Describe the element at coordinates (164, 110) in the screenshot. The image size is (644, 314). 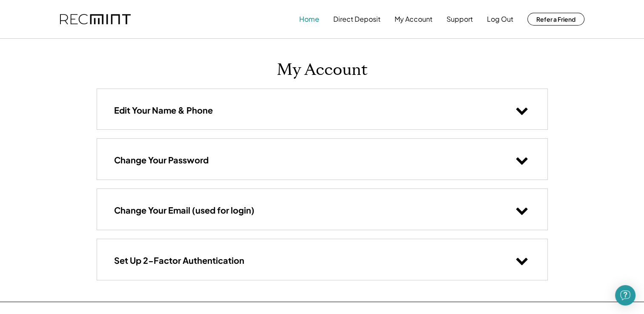
I see `h3: Edit Your Name & Phone` at that location.